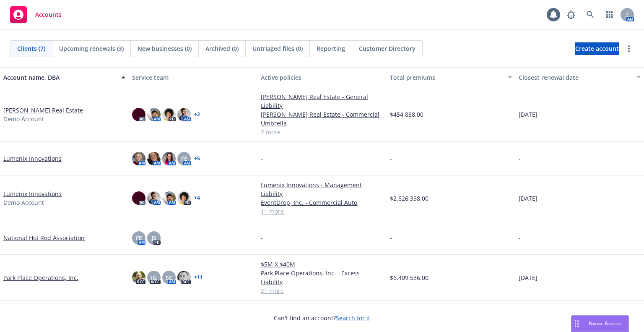  Describe the element at coordinates (322, 77) in the screenshot. I see `button: Active policies` at that location.